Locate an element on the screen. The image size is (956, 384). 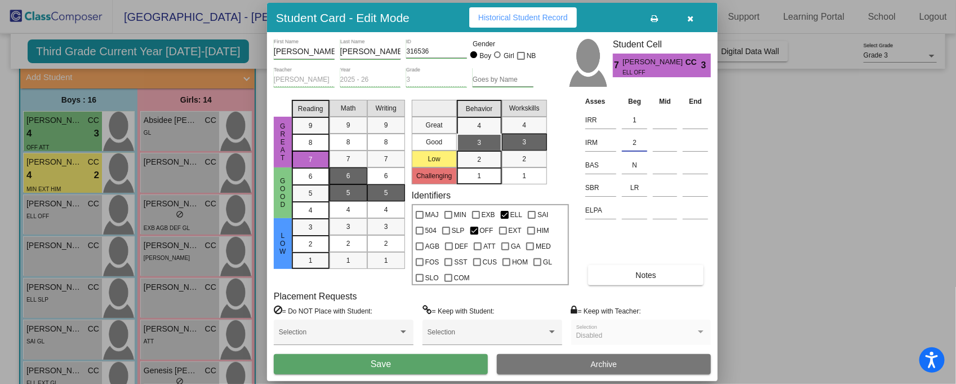
span: FOS is located at coordinates (432, 262).